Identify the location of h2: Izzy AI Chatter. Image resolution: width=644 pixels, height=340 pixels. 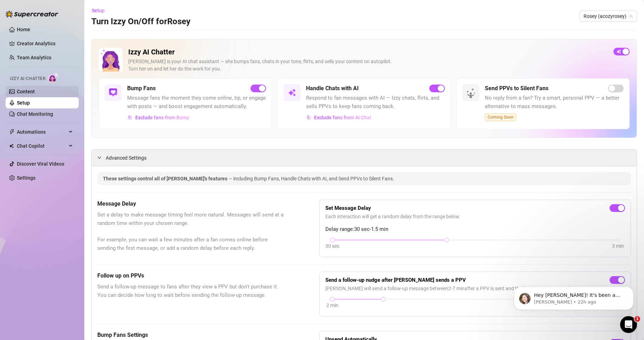
(368, 52).